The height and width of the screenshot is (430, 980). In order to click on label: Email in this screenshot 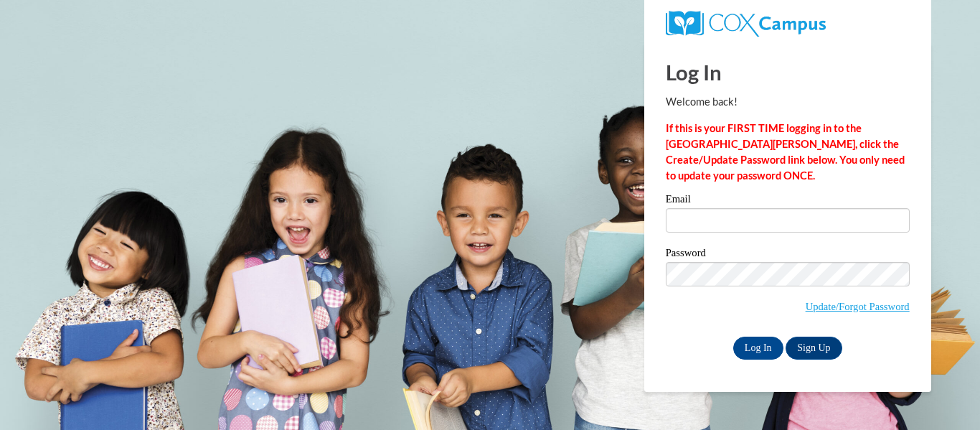, I will do `click(788, 201)`.